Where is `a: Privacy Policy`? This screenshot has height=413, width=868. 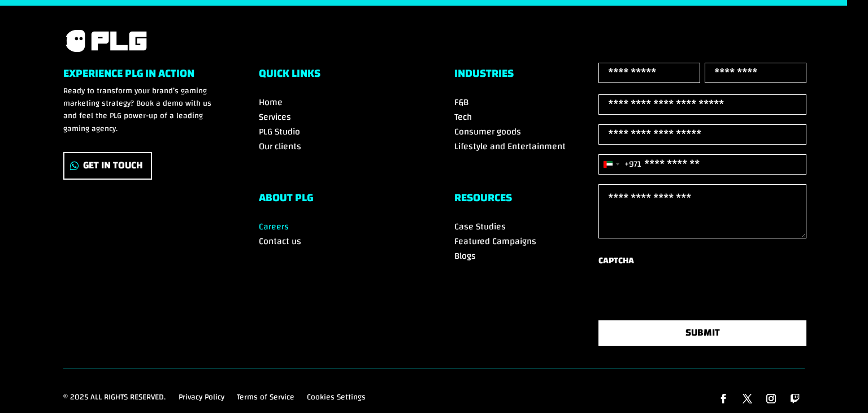
a: Privacy Policy is located at coordinates (201, 399).